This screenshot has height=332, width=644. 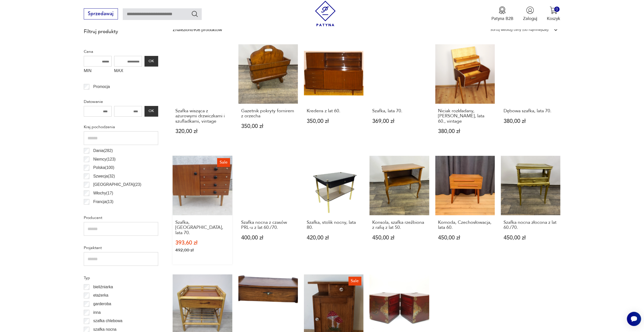 What do you see at coordinates (202, 131) in the screenshot?
I see `p: 320,00 zł` at bounding box center [202, 131].